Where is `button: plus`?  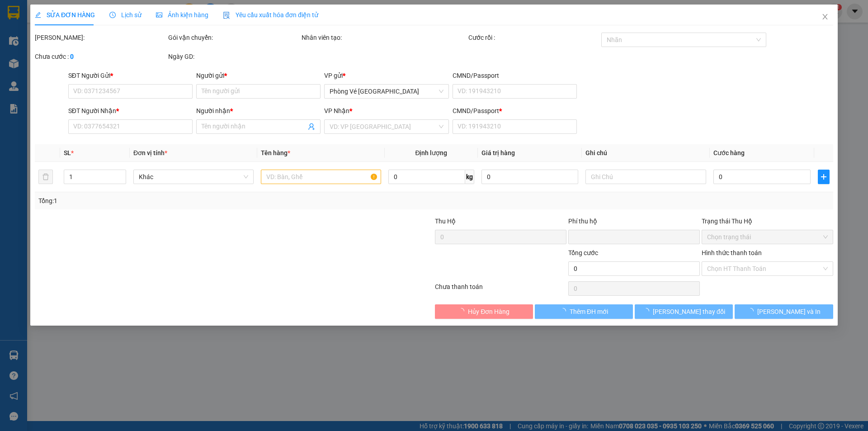 button: plus is located at coordinates (824, 177).